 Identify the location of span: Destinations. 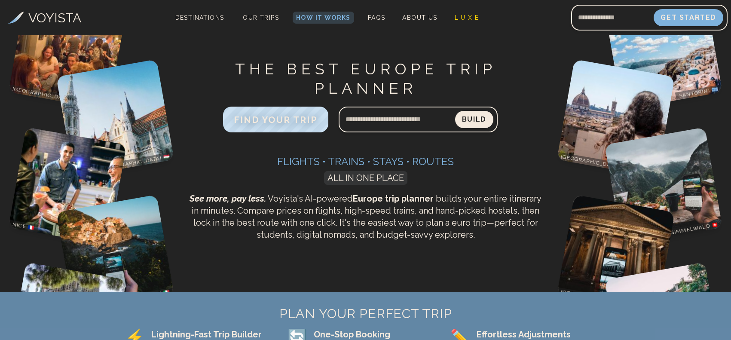
(200, 23).